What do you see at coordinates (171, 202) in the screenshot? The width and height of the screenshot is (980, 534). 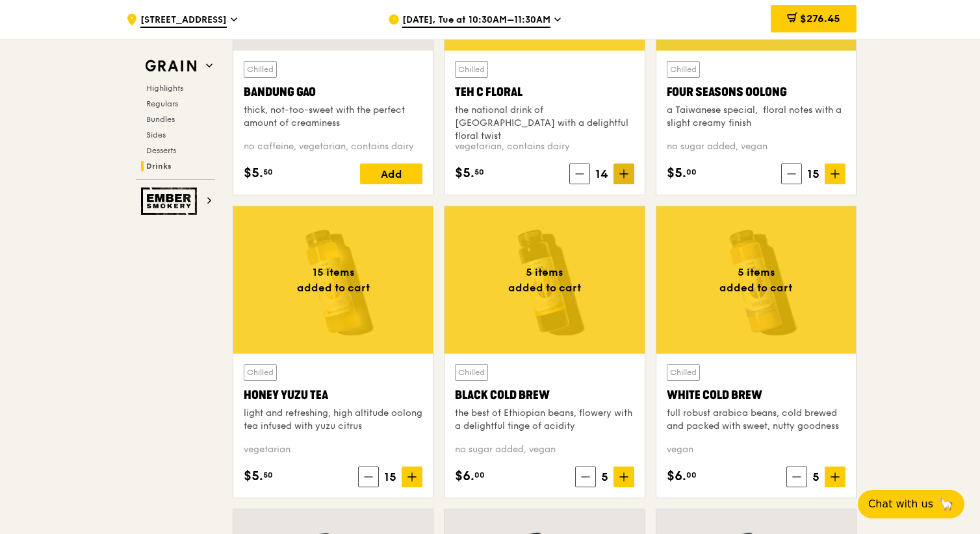 I see `img: Ember Smokery web logo` at bounding box center [171, 202].